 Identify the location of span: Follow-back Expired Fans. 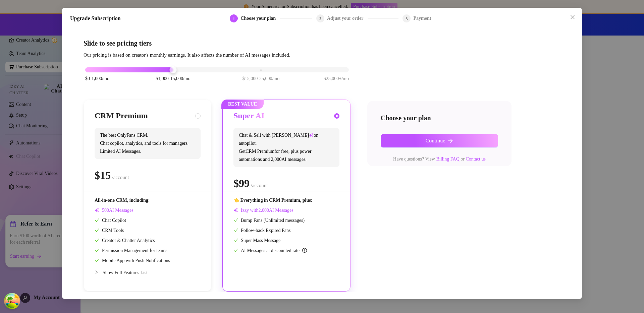
(262, 230).